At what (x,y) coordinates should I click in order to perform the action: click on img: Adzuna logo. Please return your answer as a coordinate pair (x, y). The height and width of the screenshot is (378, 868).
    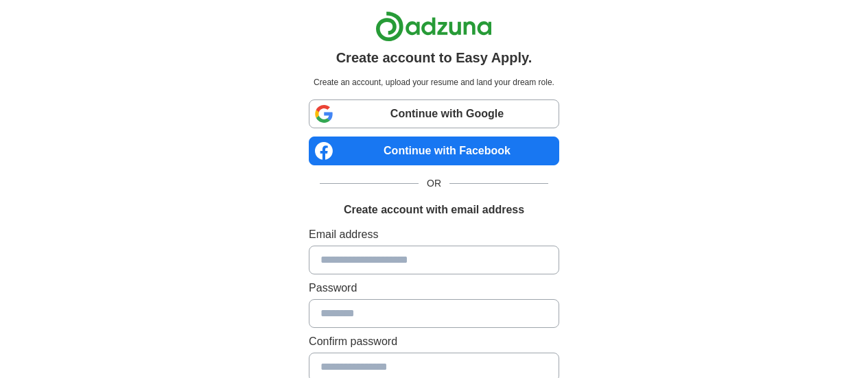
    Looking at the image, I should click on (434, 26).